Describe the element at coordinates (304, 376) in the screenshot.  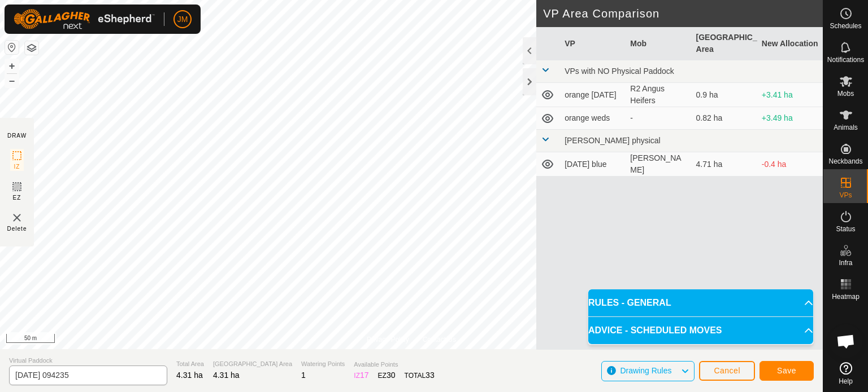
I see `span: 1` at that location.